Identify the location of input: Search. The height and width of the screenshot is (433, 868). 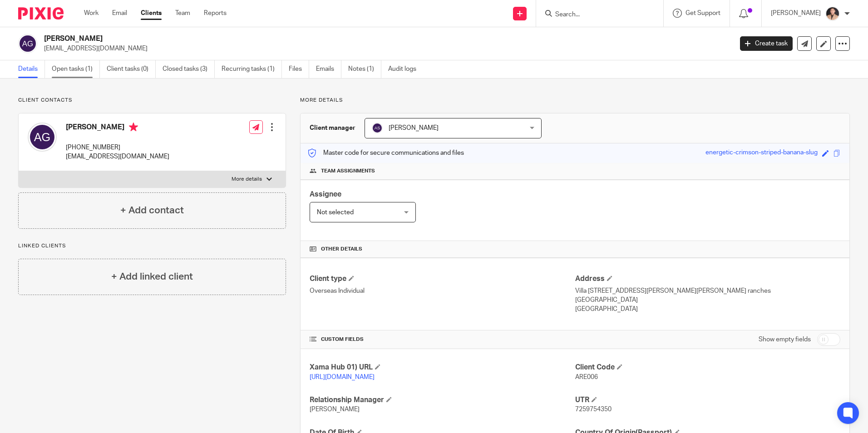
(595, 15).